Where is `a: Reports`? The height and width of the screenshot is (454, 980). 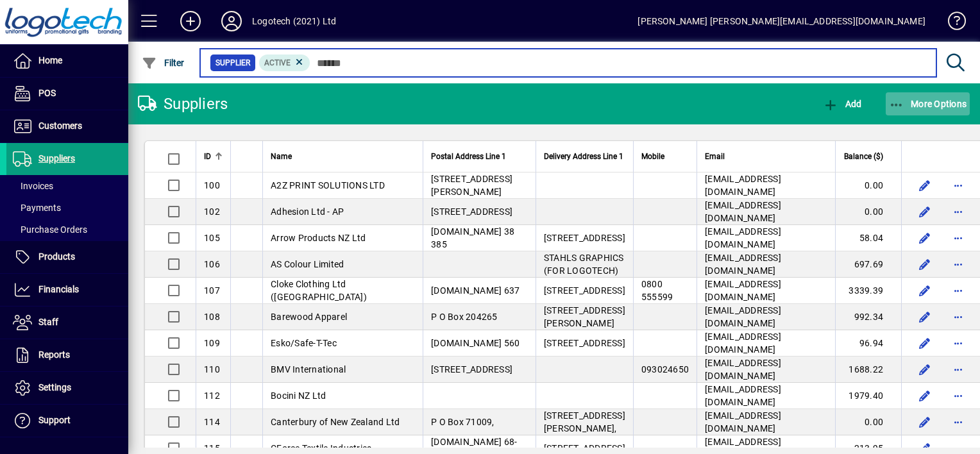 a: Reports is located at coordinates (67, 355).